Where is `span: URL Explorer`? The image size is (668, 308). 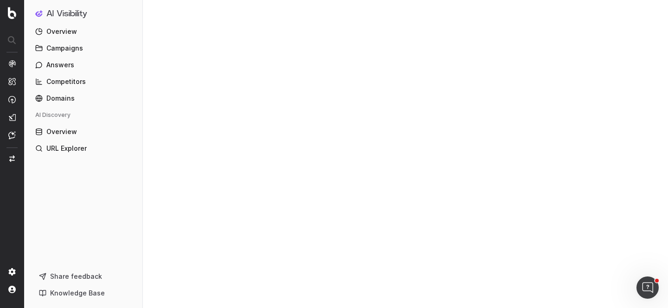 span: URL Explorer is located at coordinates (66, 149).